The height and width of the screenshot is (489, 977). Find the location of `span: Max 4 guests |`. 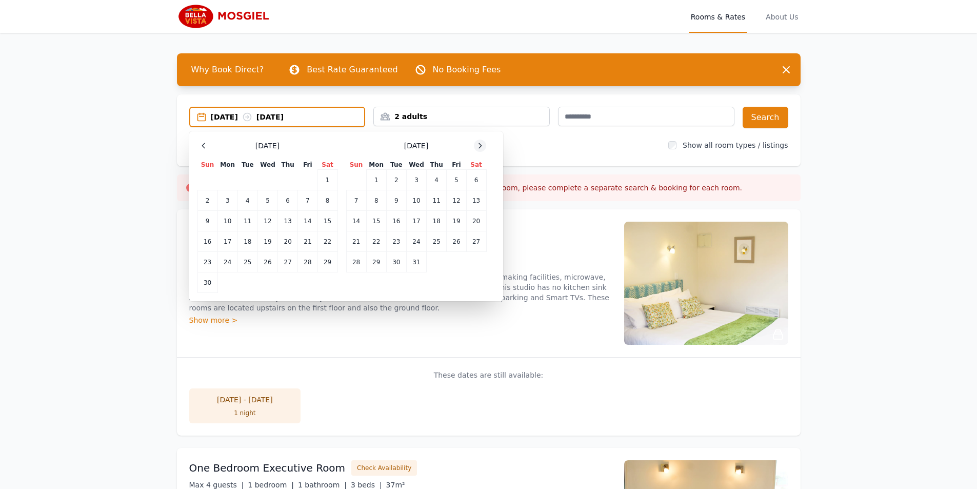

span: Max 4 guests | is located at coordinates (216, 485).